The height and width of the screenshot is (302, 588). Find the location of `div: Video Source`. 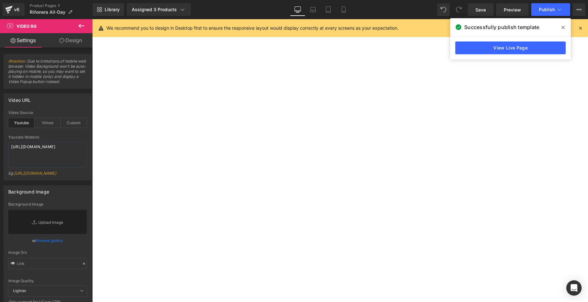

div: Video Source is located at coordinates (48, 113).